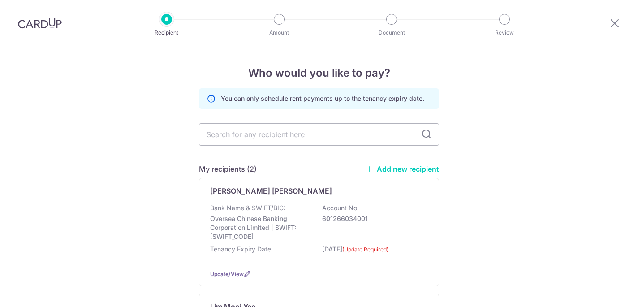 The width and height of the screenshot is (638, 307). I want to click on span: Update/View, so click(227, 274).